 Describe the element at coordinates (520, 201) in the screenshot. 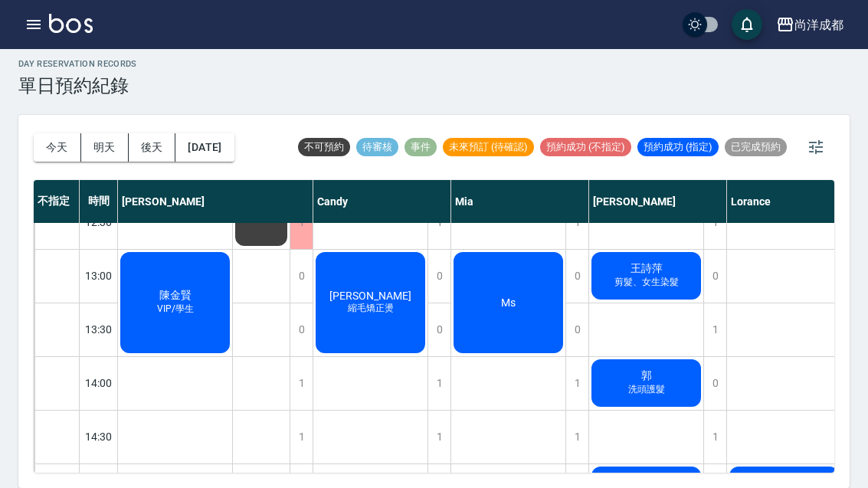

I see `div: Mia` at that location.